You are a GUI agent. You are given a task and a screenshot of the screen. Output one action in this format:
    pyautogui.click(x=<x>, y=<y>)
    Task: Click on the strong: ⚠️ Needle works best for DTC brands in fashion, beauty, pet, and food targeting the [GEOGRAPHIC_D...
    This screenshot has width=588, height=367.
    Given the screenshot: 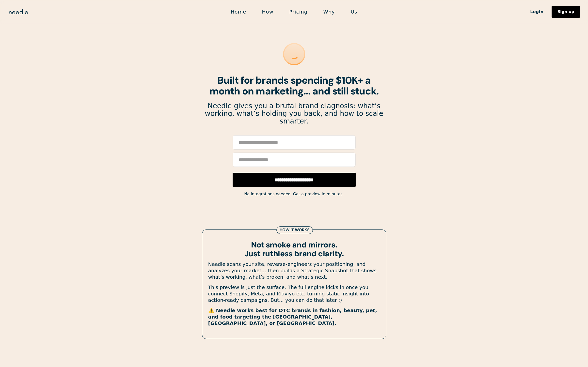 What is the action you would take?
    pyautogui.click(x=293, y=317)
    